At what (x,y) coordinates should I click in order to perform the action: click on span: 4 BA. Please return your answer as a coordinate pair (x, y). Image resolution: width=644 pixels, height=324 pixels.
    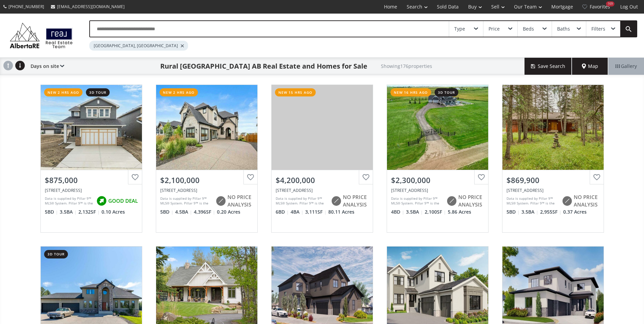
    Looking at the image, I should click on (297, 212).